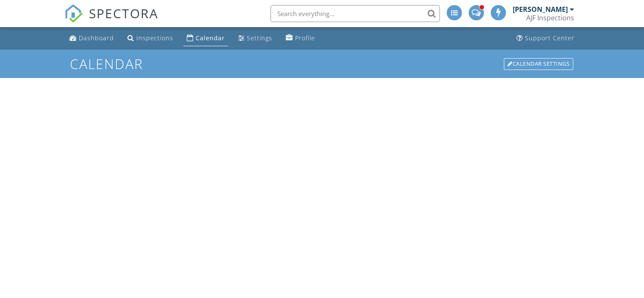 Image resolution: width=644 pixels, height=298 pixels. I want to click on span: SPECTORA, so click(124, 13).